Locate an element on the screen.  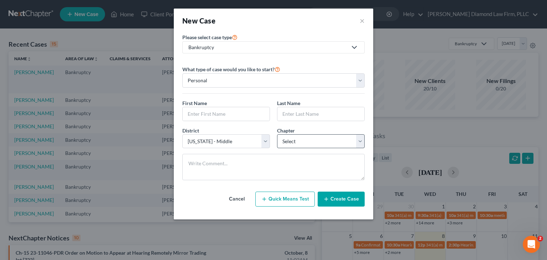
div: Bankruptcy is located at coordinates (268, 47).